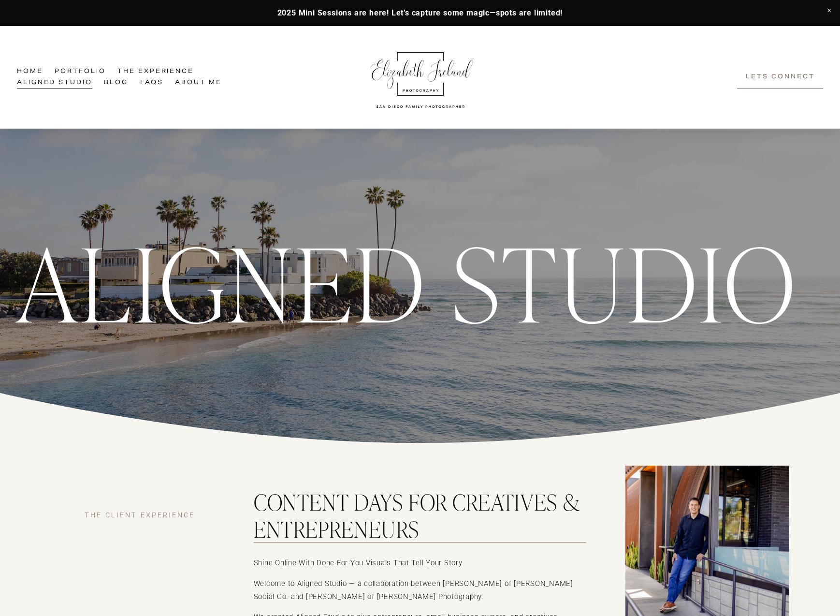 This screenshot has width=840, height=616. Describe the element at coordinates (149, 516) in the screenshot. I see `h4: The Client Experience` at that location.